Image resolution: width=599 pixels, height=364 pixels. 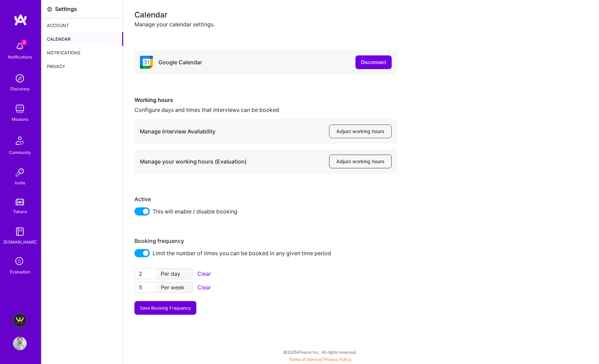 I want to click on div: Per week, so click(x=174, y=288).